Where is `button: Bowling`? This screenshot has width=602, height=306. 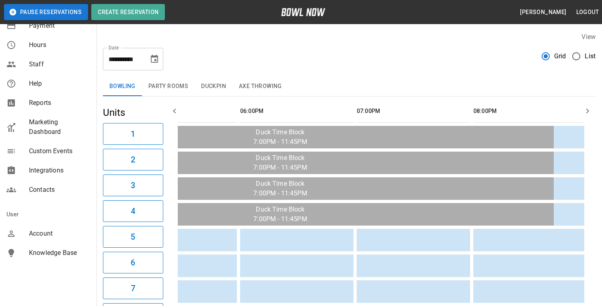 button: Bowling is located at coordinates (122, 86).